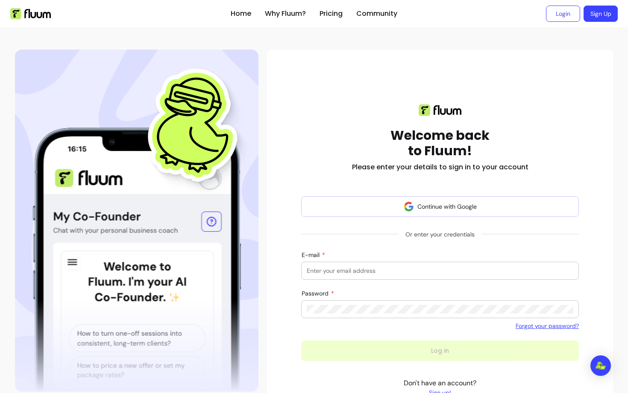  What do you see at coordinates (440, 110) in the screenshot?
I see `img: Fluum logo` at bounding box center [440, 110].